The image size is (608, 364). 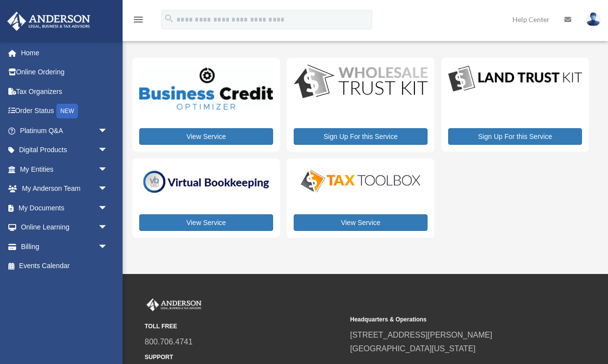 What do you see at coordinates (515, 79) in the screenshot?
I see `img: LandTrust_lgo-1.jpg` at bounding box center [515, 79].